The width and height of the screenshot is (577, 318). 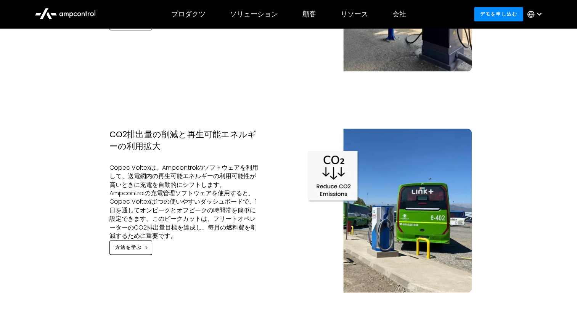 I want to click on div: 方法を学ぶ, so click(x=128, y=247).